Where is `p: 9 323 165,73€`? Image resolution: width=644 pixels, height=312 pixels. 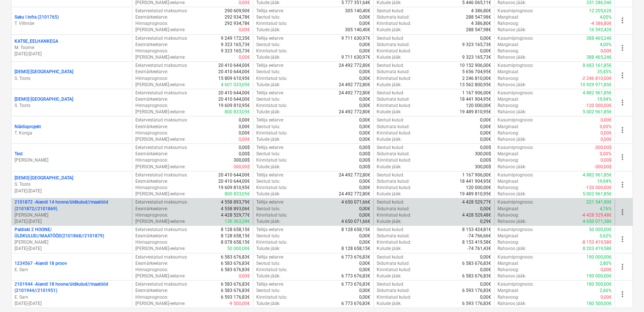 p: 9 323 165,73€ is located at coordinates (477, 45).